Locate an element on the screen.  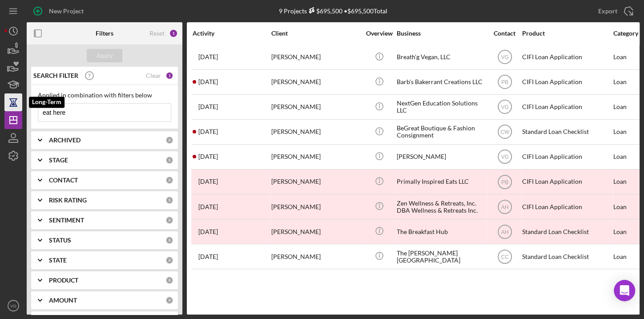
button: Export is located at coordinates (614, 11).